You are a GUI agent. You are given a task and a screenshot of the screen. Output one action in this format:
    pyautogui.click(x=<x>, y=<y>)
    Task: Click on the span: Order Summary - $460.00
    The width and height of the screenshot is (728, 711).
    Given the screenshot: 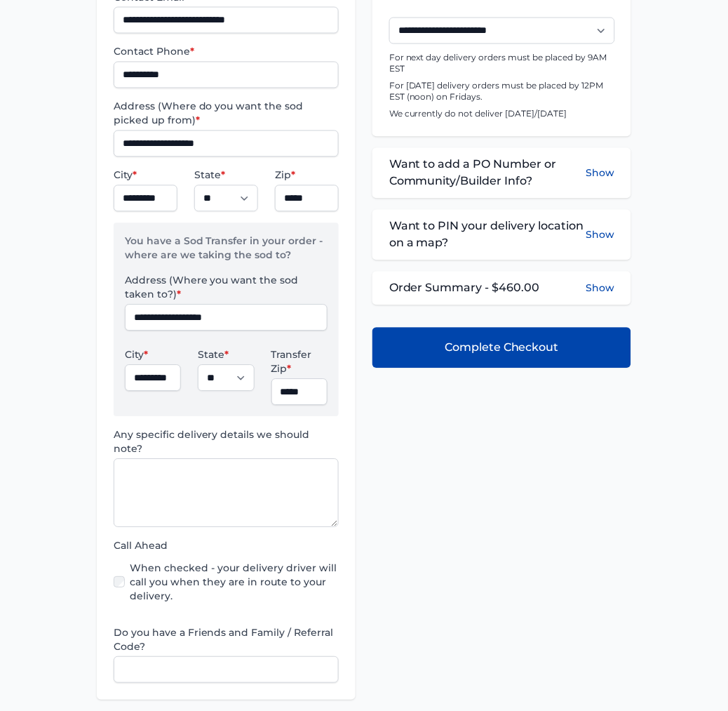 What is the action you would take?
    pyautogui.click(x=464, y=289)
    